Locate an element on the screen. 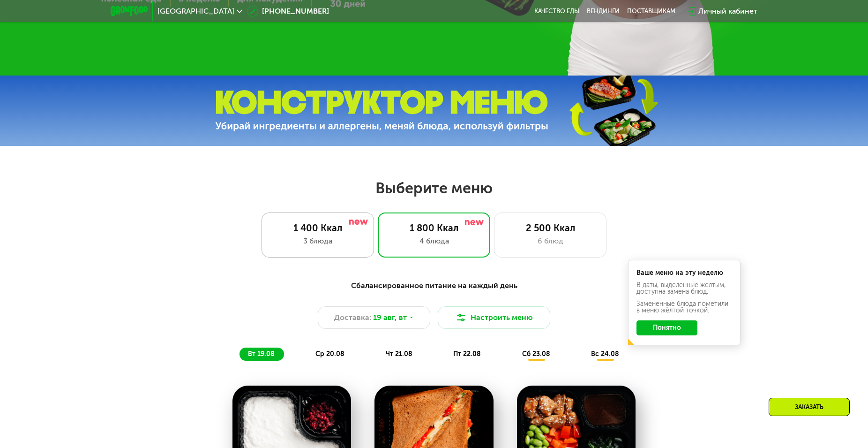  div: 1 800 Ккал is located at coordinates (434, 227).